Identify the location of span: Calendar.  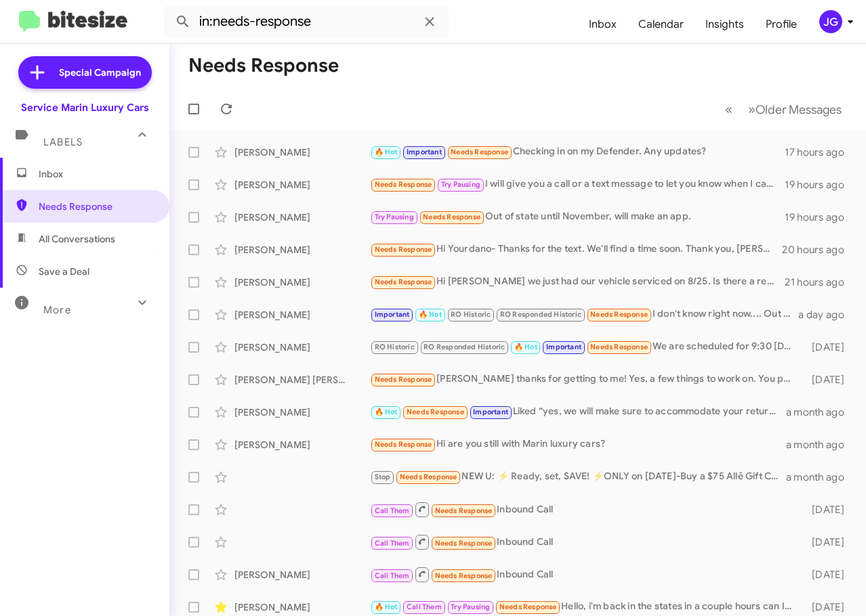
(660, 25).